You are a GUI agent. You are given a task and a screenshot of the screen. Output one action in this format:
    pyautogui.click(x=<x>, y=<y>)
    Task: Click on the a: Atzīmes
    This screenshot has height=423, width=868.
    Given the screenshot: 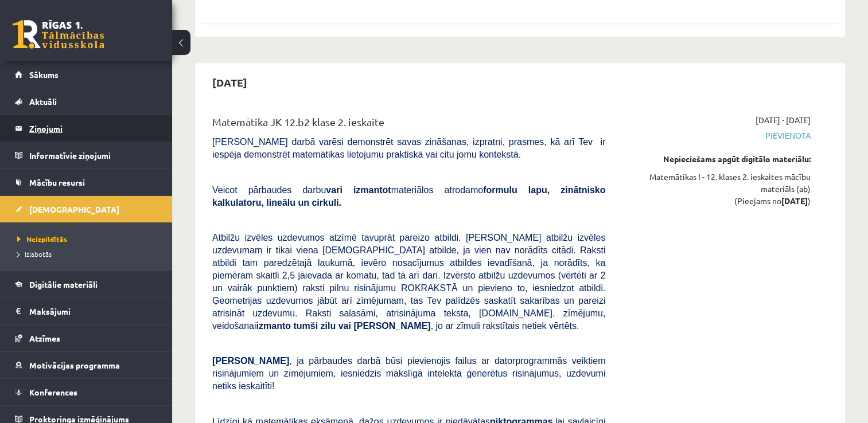 What is the action you would take?
    pyautogui.click(x=86, y=338)
    